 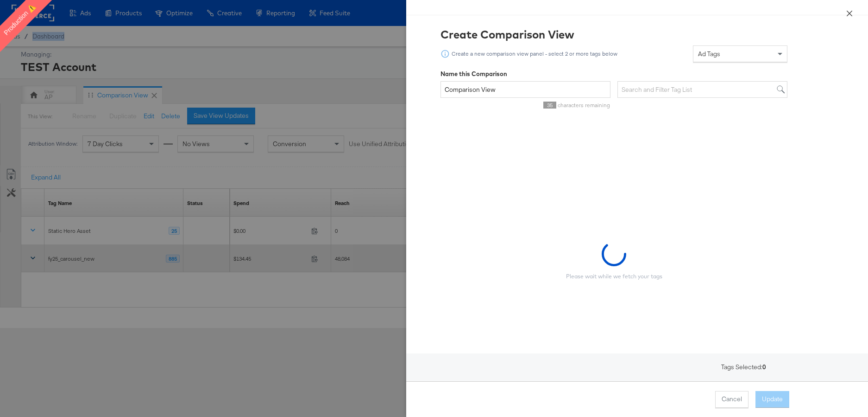 What do you see at coordinates (614, 73) in the screenshot?
I see `div: Name this Comparison` at bounding box center [614, 73].